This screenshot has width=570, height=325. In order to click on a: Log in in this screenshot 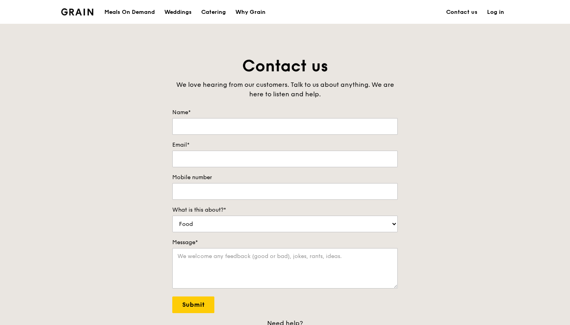, I will do `click(495, 12)`.